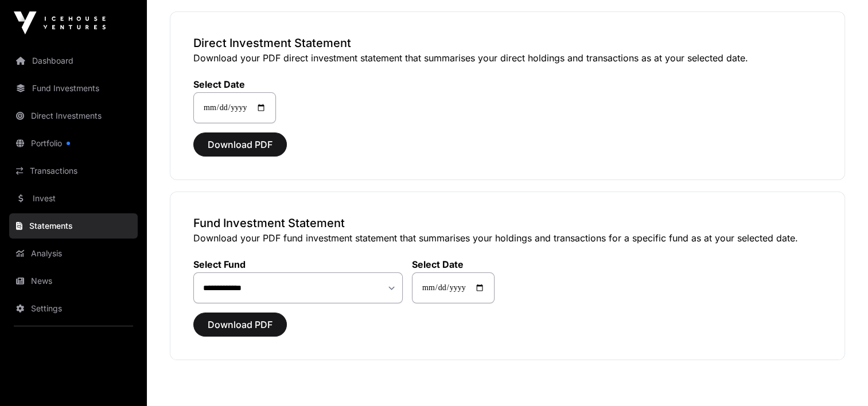  Describe the element at coordinates (74, 253) in the screenshot. I see `a: Analysis` at that location.